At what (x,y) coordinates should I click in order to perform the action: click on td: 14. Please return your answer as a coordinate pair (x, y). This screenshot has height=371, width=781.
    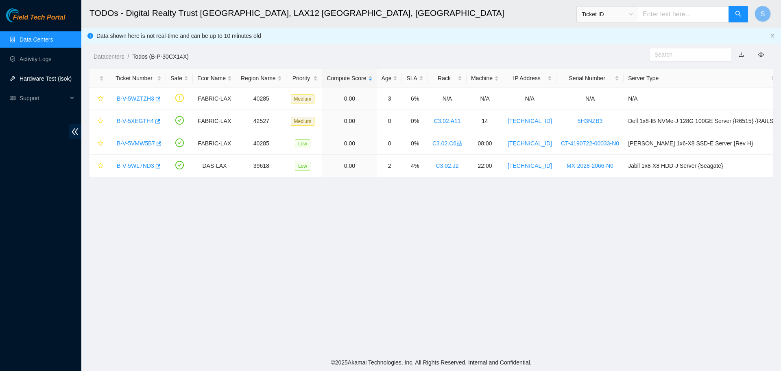
    Looking at the image, I should click on (485, 121).